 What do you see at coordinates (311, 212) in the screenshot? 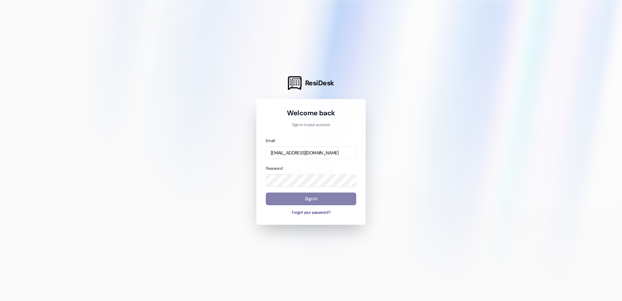
I see `button: Forgot your password?` at bounding box center [311, 212].